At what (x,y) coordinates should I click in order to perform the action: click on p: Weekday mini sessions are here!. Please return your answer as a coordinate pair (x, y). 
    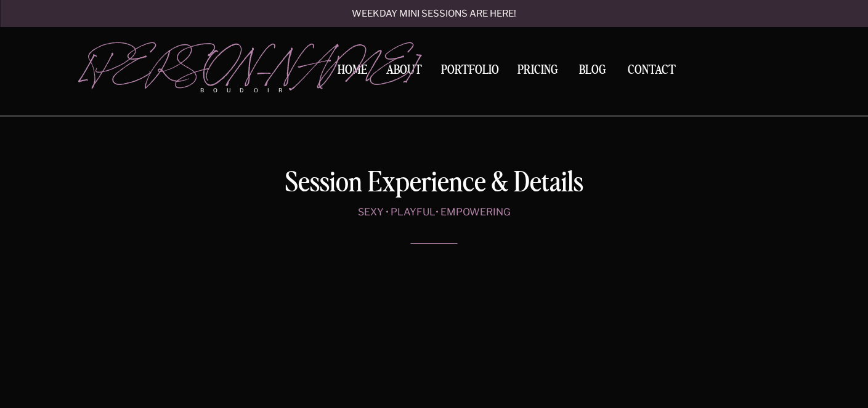
    Looking at the image, I should click on (434, 14).